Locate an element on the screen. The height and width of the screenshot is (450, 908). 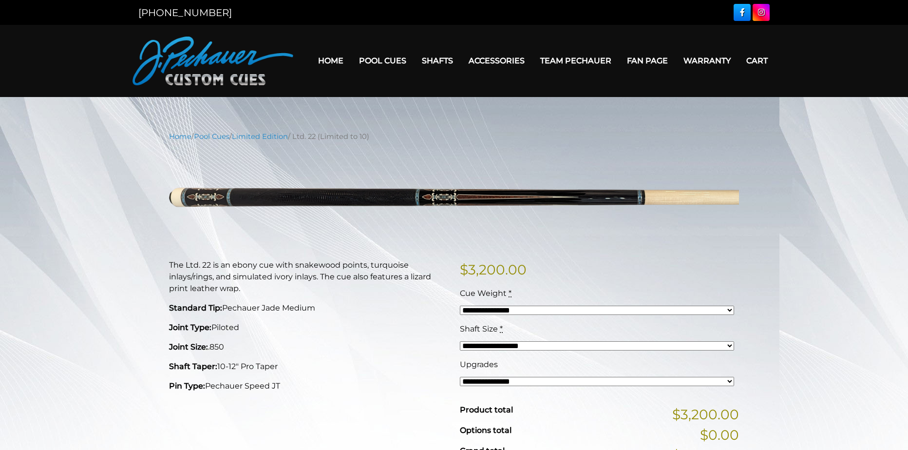
a: Warranty is located at coordinates (707, 60).